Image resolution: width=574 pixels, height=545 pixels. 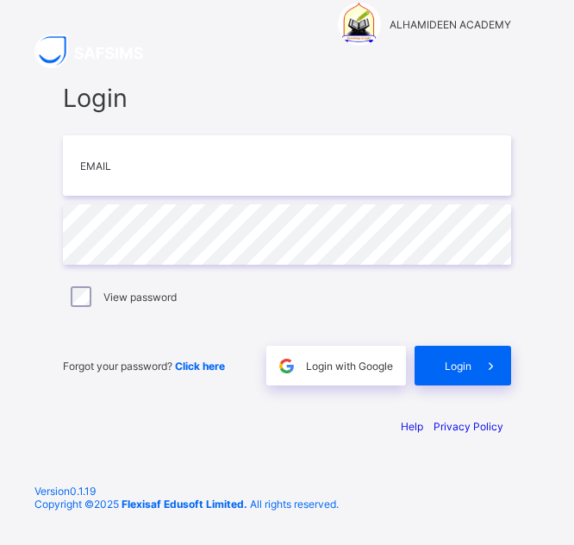 I want to click on label: View password, so click(x=140, y=296).